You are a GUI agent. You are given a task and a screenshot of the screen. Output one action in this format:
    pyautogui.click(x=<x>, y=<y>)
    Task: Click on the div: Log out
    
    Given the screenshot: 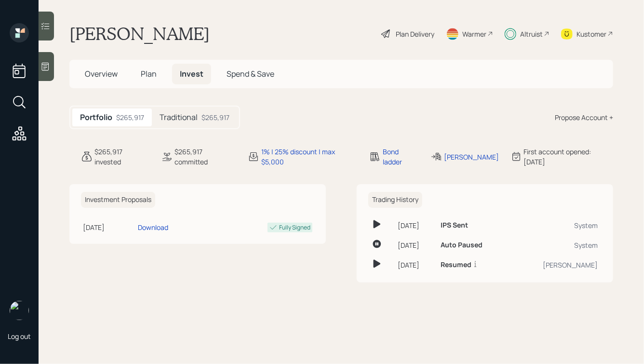 What is the action you would take?
    pyautogui.click(x=19, y=336)
    